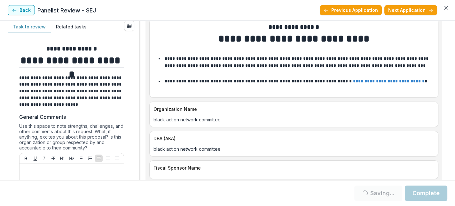 This screenshot has height=206, width=455. What do you see at coordinates (62, 158) in the screenshot?
I see `button: Heading 1` at bounding box center [62, 158].